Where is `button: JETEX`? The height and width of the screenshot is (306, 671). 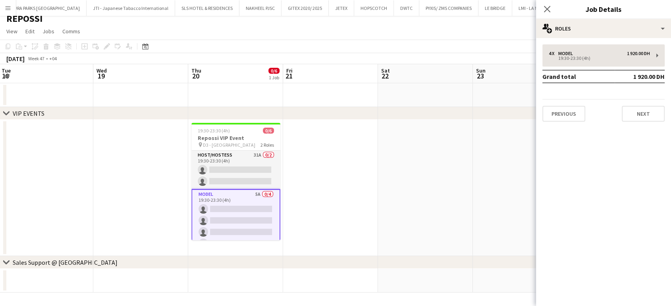
button: JETEX is located at coordinates (341, 8).